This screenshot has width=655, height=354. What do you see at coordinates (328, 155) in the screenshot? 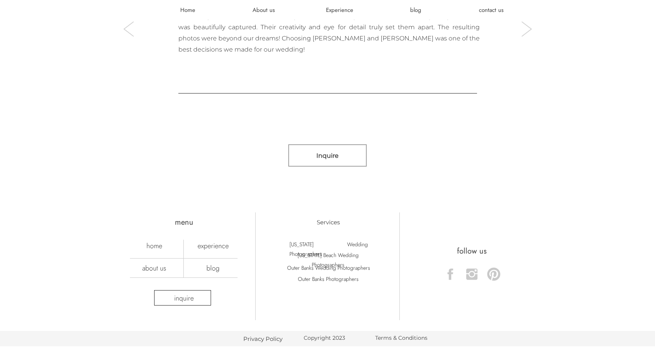
I see `b: Inquire` at bounding box center [328, 155].